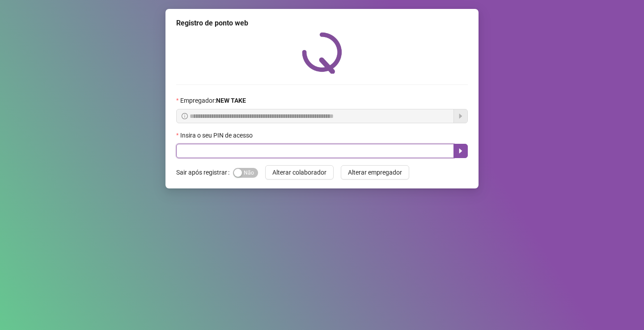 This screenshot has height=330, width=644. I want to click on img: QRPoint, so click(322, 53).